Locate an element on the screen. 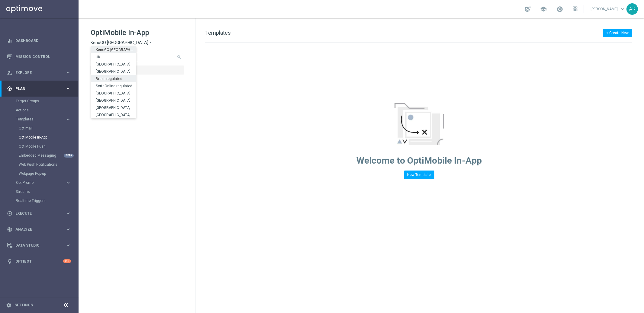 This screenshot has width=644, height=313. a: Settings is located at coordinates (24, 305).